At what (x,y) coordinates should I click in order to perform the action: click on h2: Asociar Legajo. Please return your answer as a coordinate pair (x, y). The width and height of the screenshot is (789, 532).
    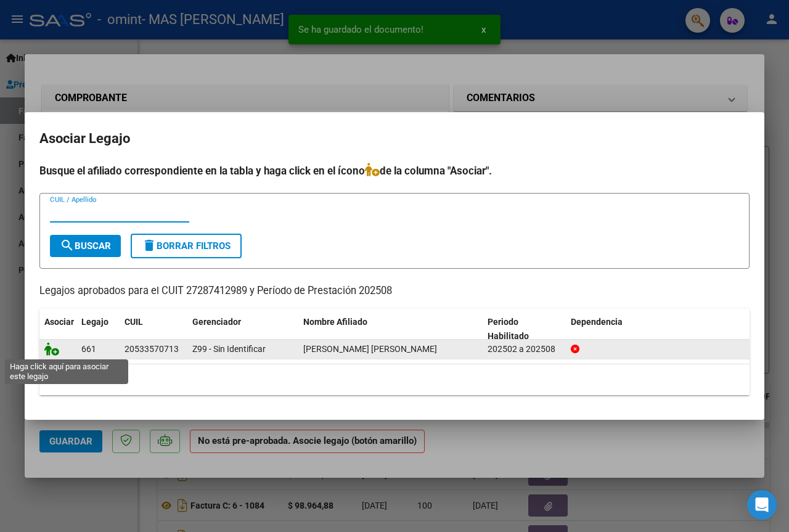
    Looking at the image, I should click on (394, 139).